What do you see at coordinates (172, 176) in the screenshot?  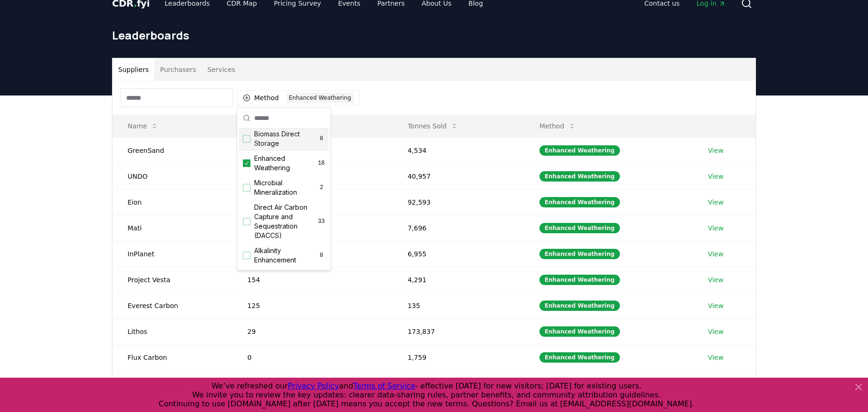 I see `td: UNDO` at bounding box center [172, 176].